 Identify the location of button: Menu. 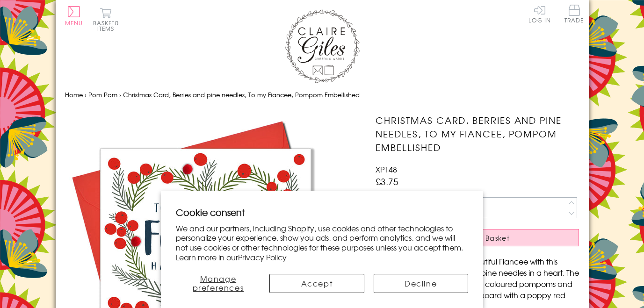
(74, 16).